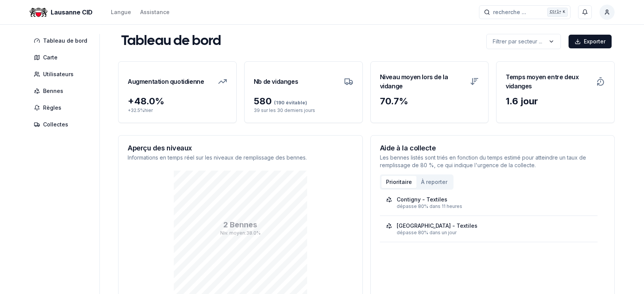 The width and height of the screenshot is (644, 294). Describe the element at coordinates (121, 12) in the screenshot. I see `button: Langue` at that location.